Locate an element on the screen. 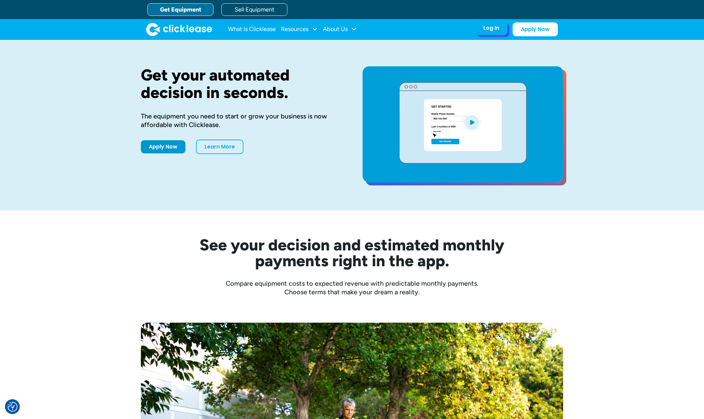  h1: Get your automated decision in seconds. is located at coordinates (241, 84).